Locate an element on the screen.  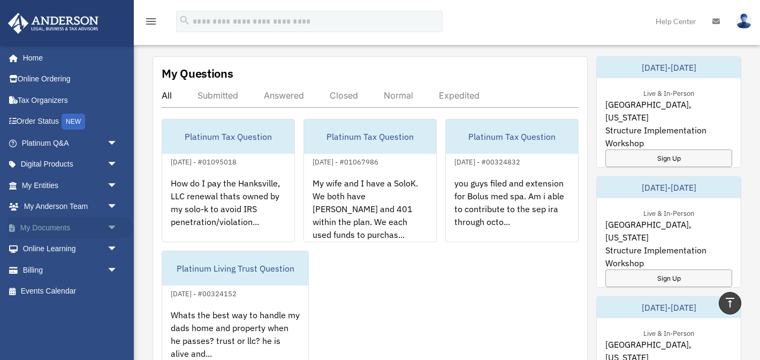
div: NEW is located at coordinates (73, 122).